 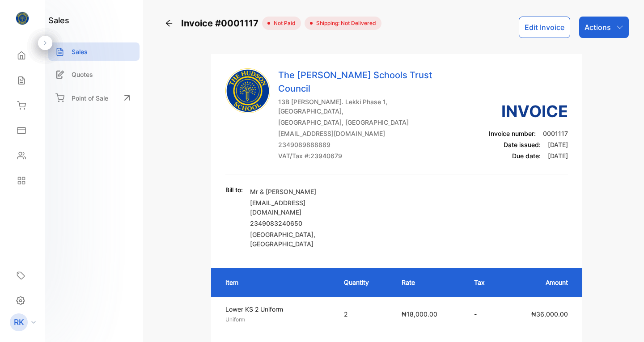 What do you see at coordinates (550, 314) in the screenshot?
I see `span: ₦36,000.00` at bounding box center [550, 314].